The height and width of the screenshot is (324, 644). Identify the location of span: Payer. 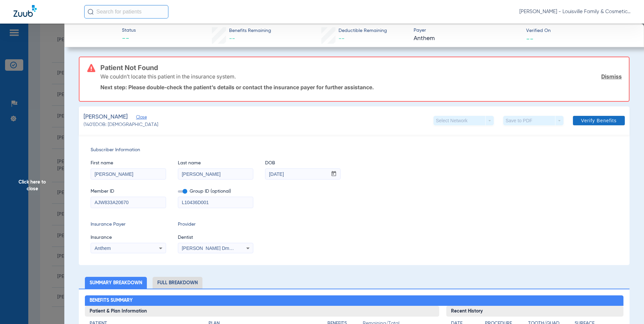
(467, 31).